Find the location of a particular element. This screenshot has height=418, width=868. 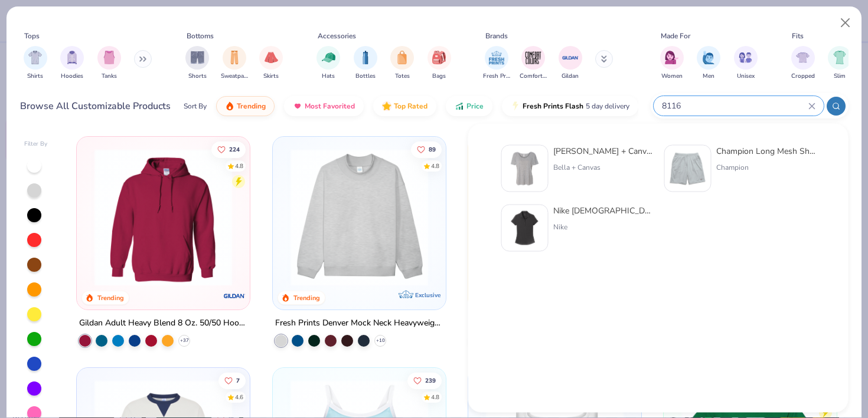

div: filter for Bottles is located at coordinates (365, 63).